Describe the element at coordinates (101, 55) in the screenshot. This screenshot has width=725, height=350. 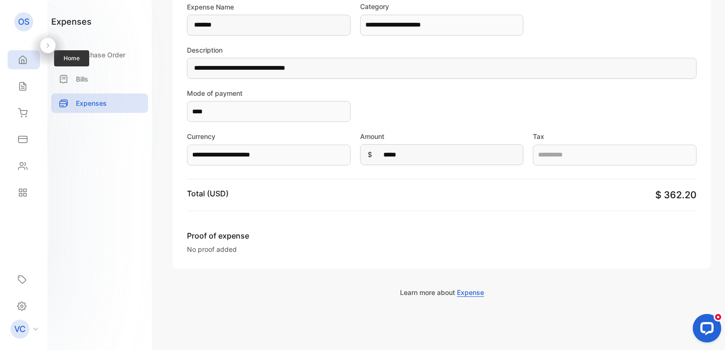
I see `p: Purchase Order` at that location.